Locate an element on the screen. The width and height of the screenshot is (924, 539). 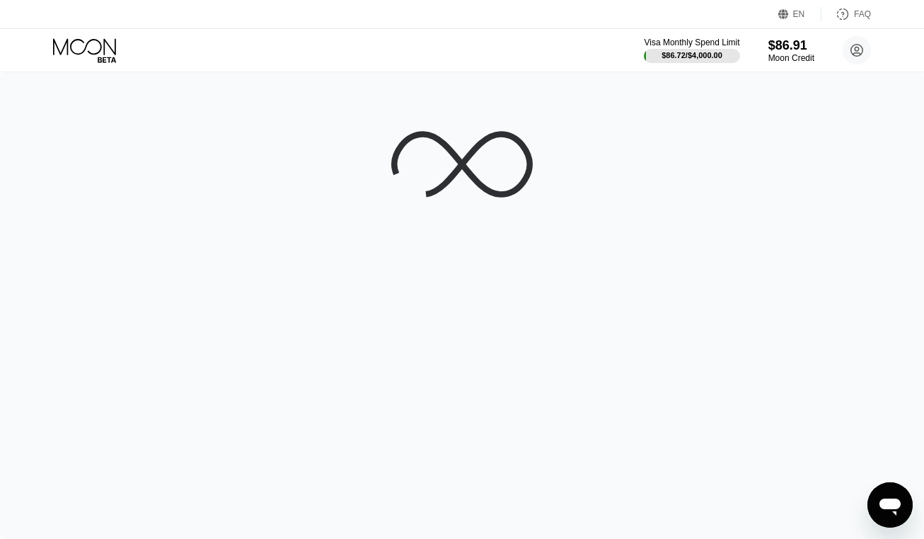
div: Visa Monthly Spend Limit is located at coordinates (692, 42).